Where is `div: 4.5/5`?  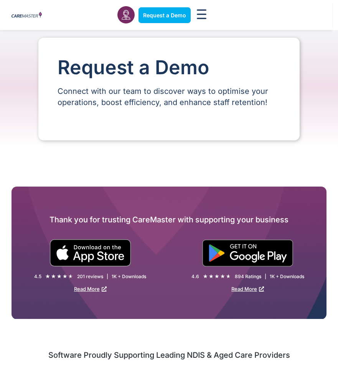
div: 4.5/5 is located at coordinates (59, 276).